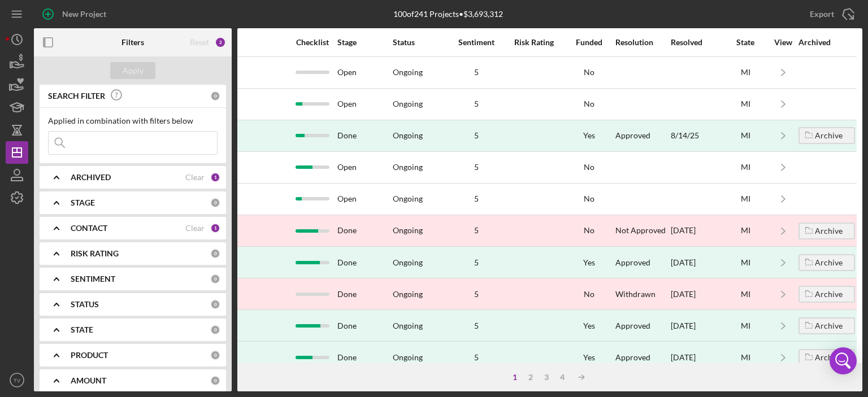  Describe the element at coordinates (312, 42) in the screenshot. I see `div: Checklist` at that location.